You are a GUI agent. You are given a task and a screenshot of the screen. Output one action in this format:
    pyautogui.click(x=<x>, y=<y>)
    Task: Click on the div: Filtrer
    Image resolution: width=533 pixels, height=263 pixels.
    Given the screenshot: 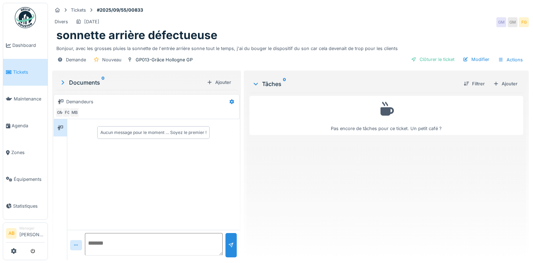 What is the action you would take?
    pyautogui.click(x=474, y=83)
    